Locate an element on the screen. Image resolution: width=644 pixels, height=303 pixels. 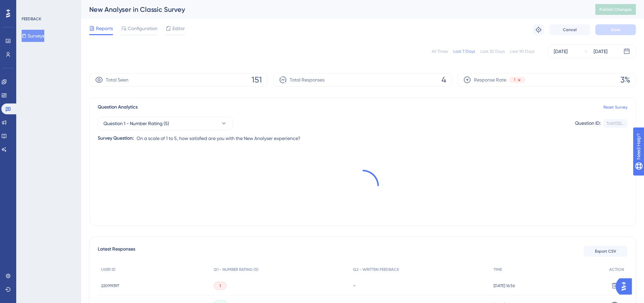
span: USER ID is located at coordinates (108, 270).